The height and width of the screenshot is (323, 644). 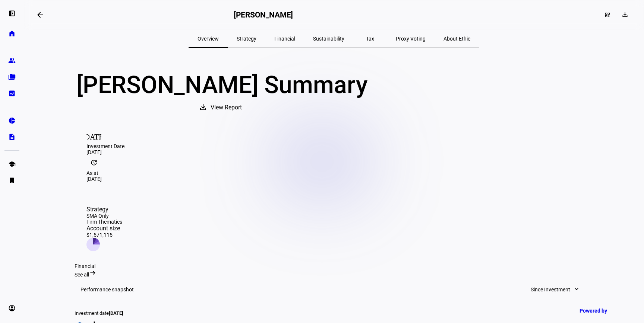 What do you see at coordinates (334, 146) in the screenshot?
I see `div: Investment Date` at bounding box center [334, 146].